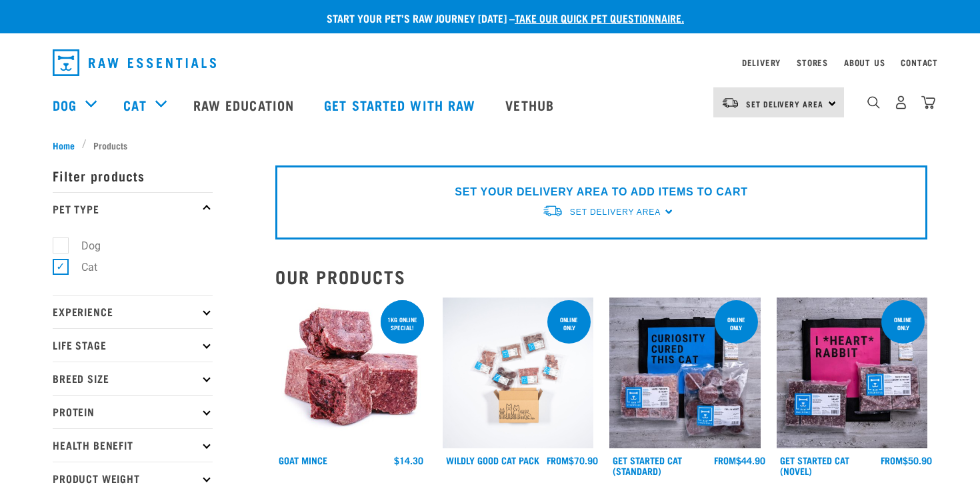 This screenshot has height=491, width=980. Describe the element at coordinates (852, 373) in the screenshot. I see `img: Assortment Of Raw Essential Products For Cats Including, Pink And Black Tote Bag With "I *Heart* ...` at that location.